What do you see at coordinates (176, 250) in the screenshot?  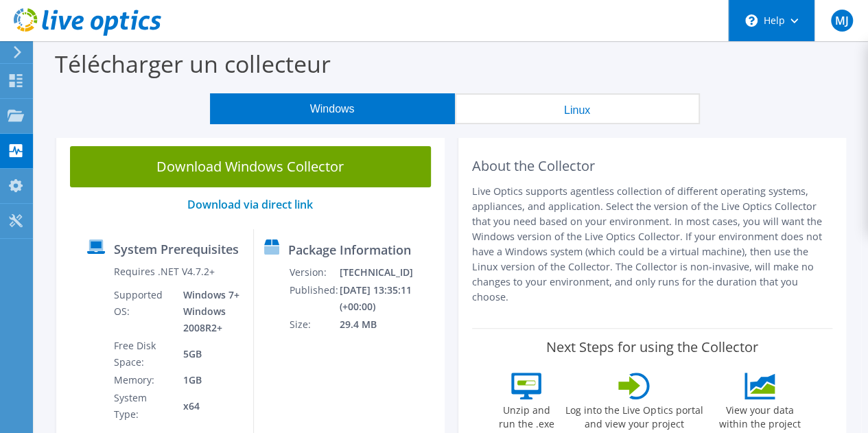 I see `label: System Prerequisites` at bounding box center [176, 250].